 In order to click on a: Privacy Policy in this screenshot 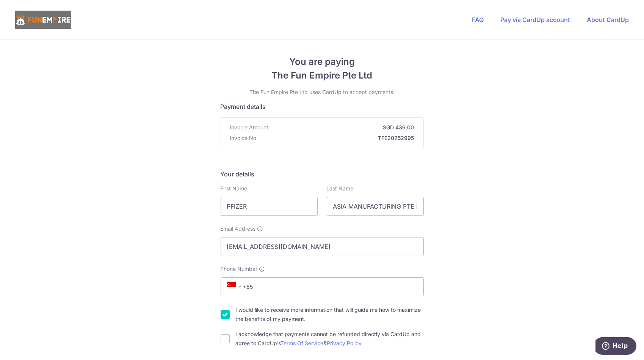, I will do `click(344, 343)`.